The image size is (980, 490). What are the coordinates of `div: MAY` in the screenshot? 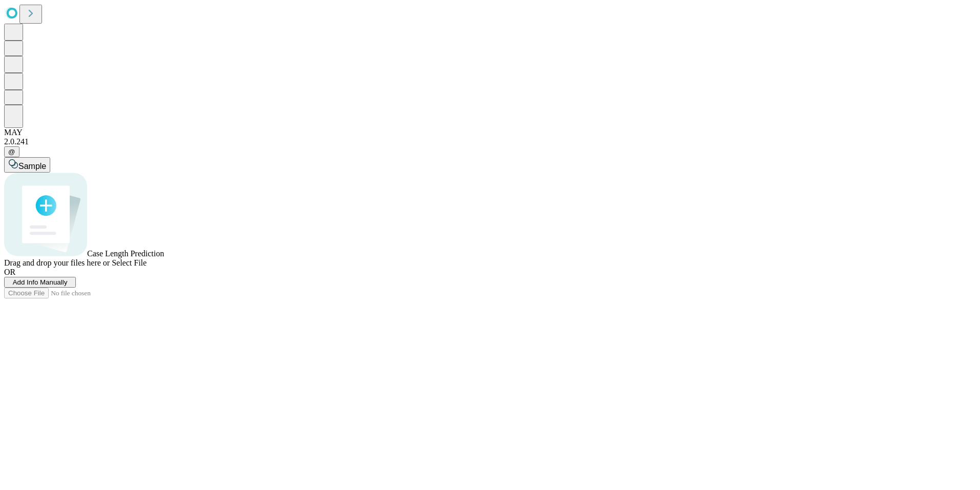 It's located at (490, 133).